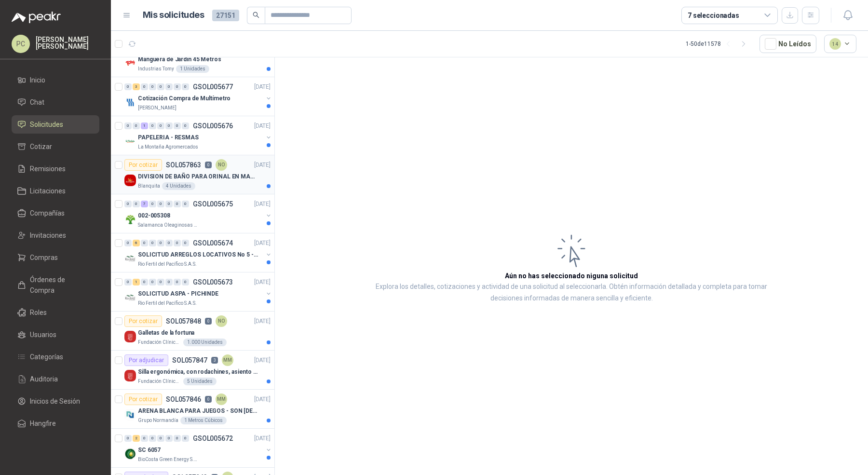 The image size is (868, 475). Describe the element at coordinates (55, 402) in the screenshot. I see `span: Inicios de Sesión` at that location.